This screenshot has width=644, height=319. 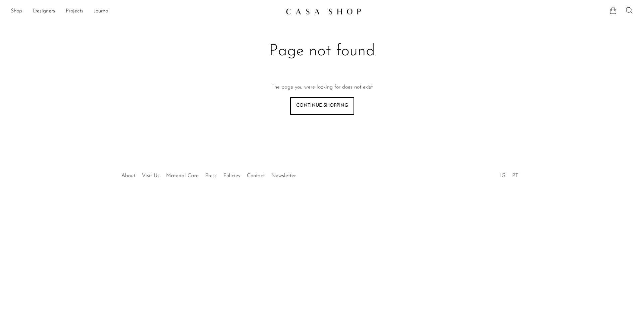 I want to click on a: Designers, so click(x=44, y=12).